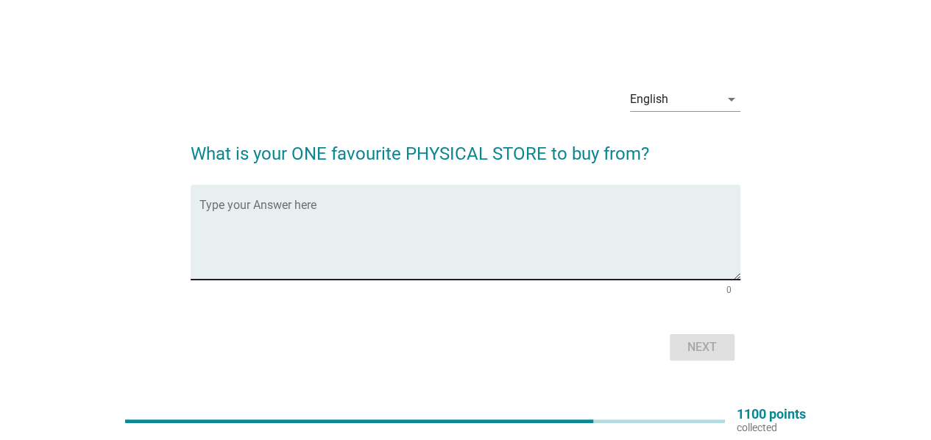  Describe the element at coordinates (771, 414) in the screenshot. I see `p: 1100 points` at that location.